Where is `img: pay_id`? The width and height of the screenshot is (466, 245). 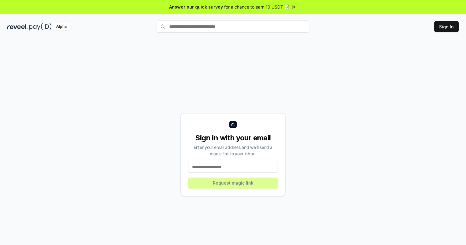
img: pay_id is located at coordinates (40, 27).